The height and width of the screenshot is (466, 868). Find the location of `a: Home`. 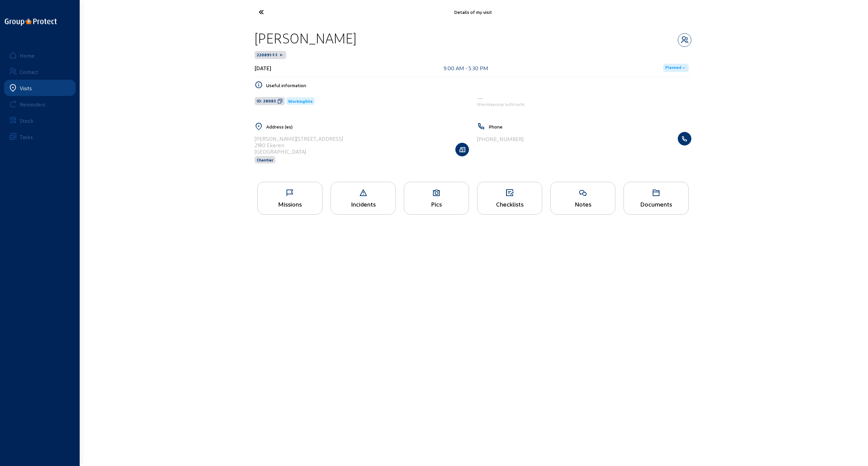

a: Home is located at coordinates (40, 55).